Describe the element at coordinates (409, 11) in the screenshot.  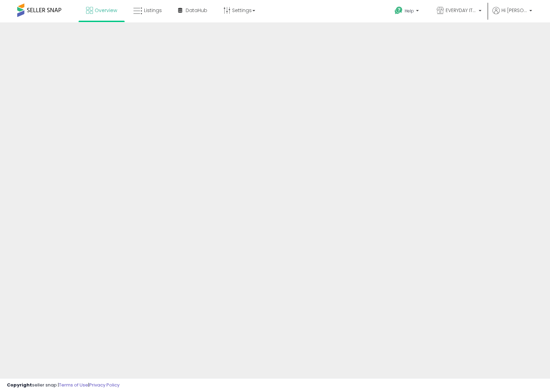
I see `span: Help` at that location.